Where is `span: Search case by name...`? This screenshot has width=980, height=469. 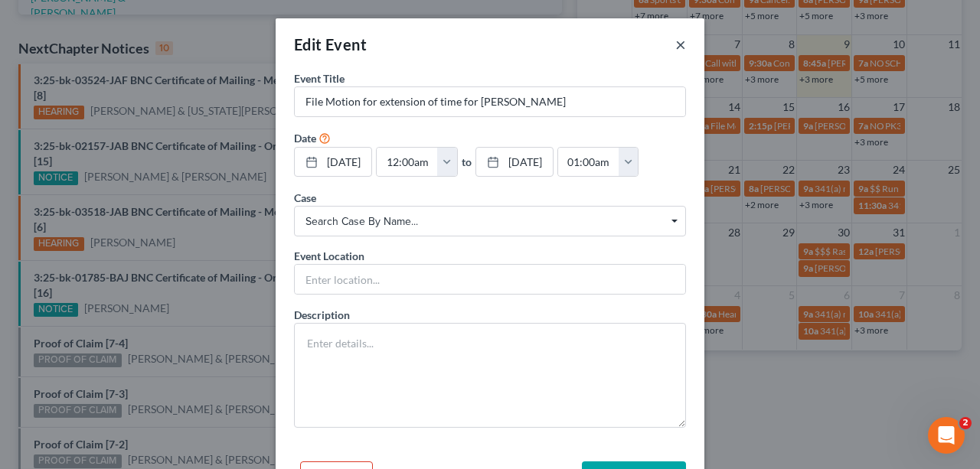
span: Search case by name... is located at coordinates (490, 222).